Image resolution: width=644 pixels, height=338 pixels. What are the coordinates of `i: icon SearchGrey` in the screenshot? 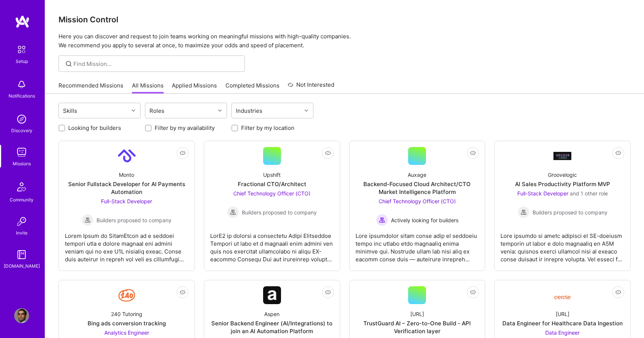 It's located at (69, 64).